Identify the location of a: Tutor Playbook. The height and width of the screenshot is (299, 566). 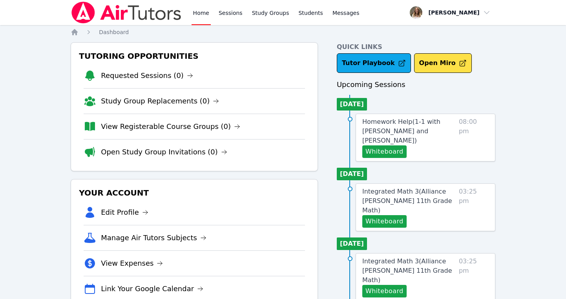
(373, 63).